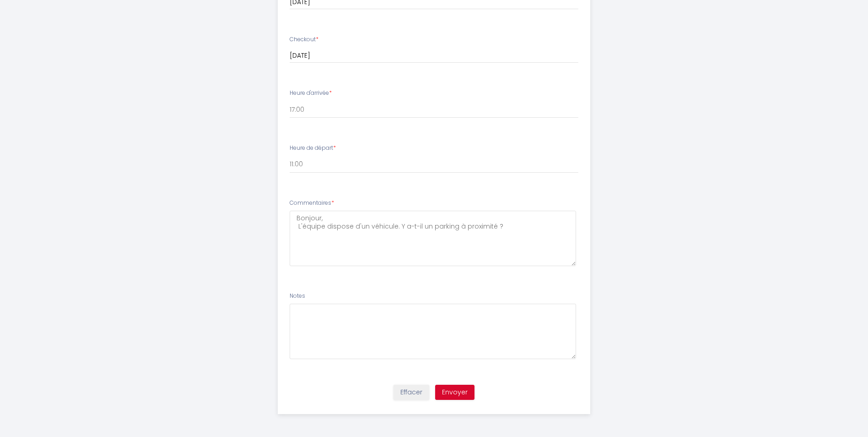 This screenshot has height=437, width=868. What do you see at coordinates (455, 393) in the screenshot?
I see `button: Envoyer` at bounding box center [455, 393].